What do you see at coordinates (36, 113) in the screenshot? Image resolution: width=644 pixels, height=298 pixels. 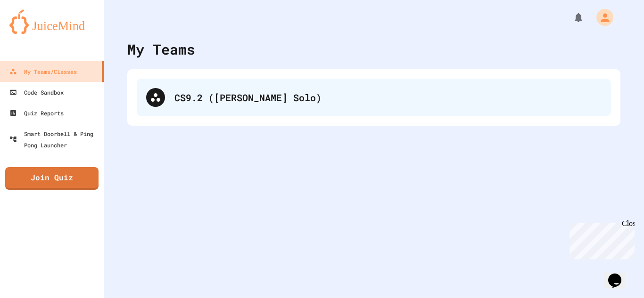 I see `div: Quiz Reports` at bounding box center [36, 113].